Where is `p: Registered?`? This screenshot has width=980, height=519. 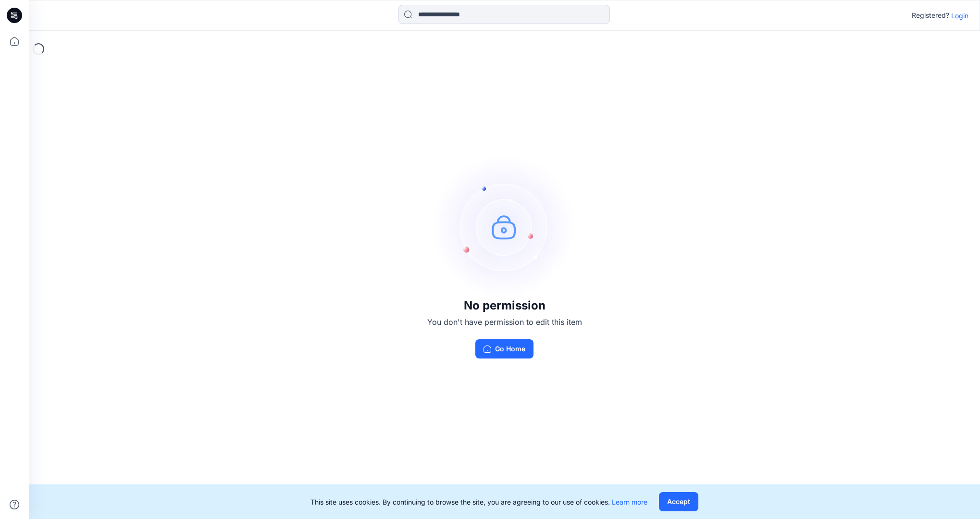 p: Registered? is located at coordinates (931, 16).